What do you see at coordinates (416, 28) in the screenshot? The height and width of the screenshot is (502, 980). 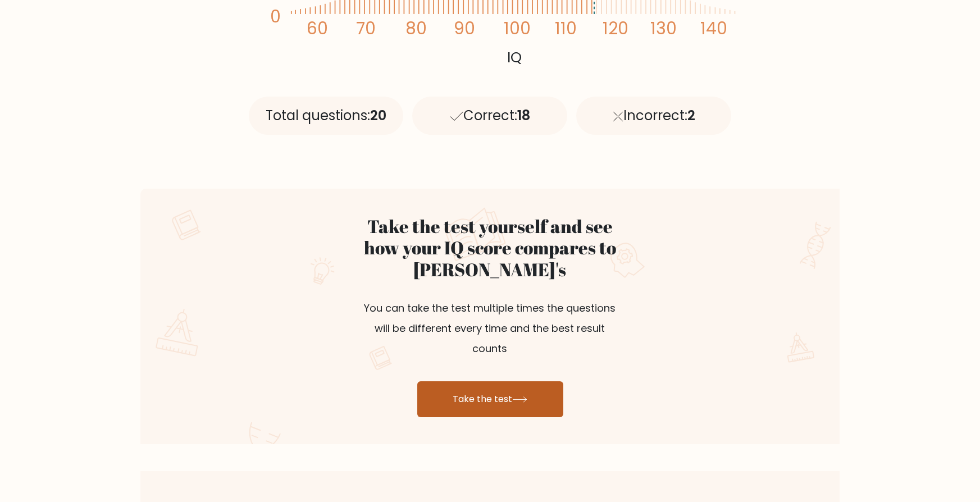 I see `tspan: 80` at bounding box center [416, 28].